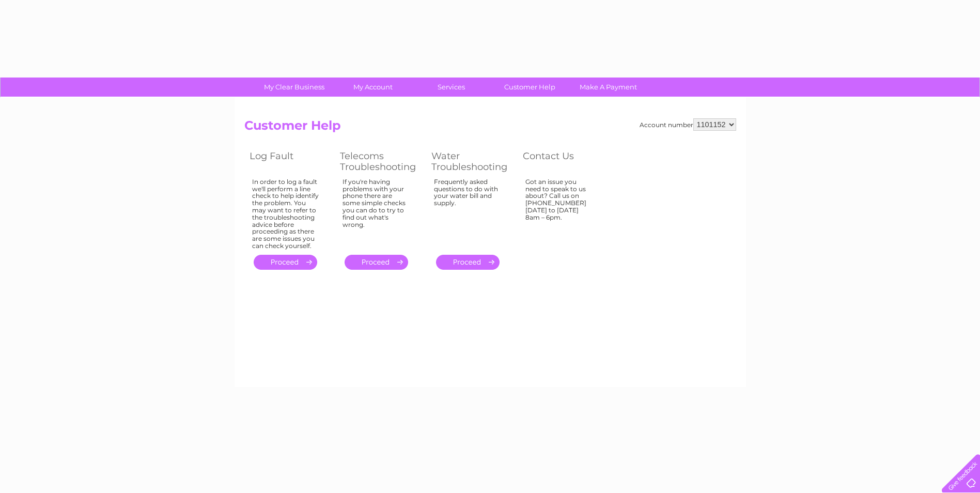 This screenshot has height=493, width=980. I want to click on a: My Clear Business, so click(294, 87).